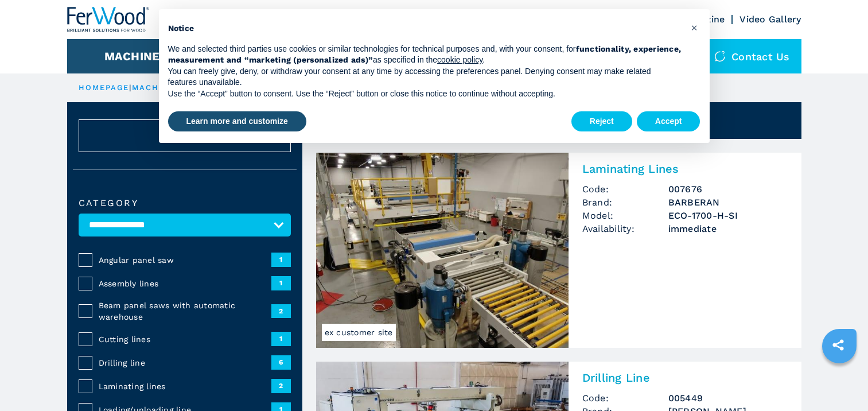 Image resolution: width=868 pixels, height=411 pixels. Describe the element at coordinates (728, 216) in the screenshot. I see `h3: ECO-1700-H-SI` at that location.